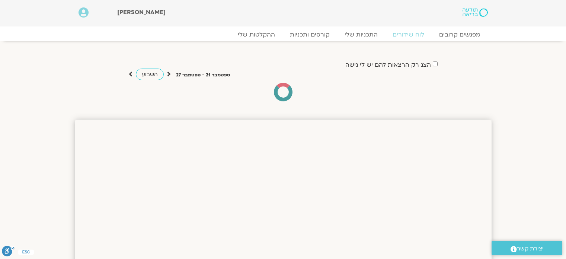 The image size is (566, 259). Describe the element at coordinates (310, 35) in the screenshot. I see `a: קורסים ותכניות` at that location.